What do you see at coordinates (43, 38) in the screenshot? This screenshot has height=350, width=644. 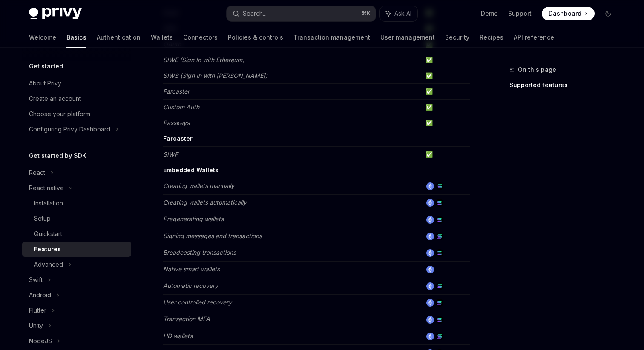 I see `a: Welcome` at bounding box center [43, 38].